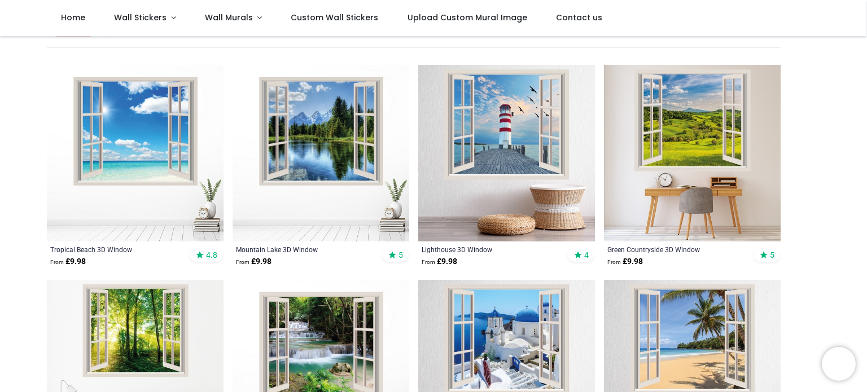 Image resolution: width=867 pixels, height=392 pixels. What do you see at coordinates (675, 249) in the screenshot?
I see `div: Green Countryside 3D Window` at bounding box center [675, 249].